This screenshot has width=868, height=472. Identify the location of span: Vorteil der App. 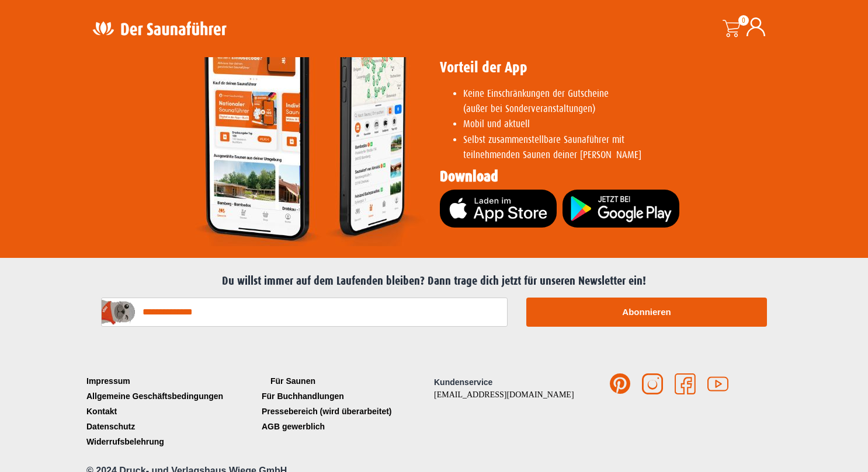
(484, 67).